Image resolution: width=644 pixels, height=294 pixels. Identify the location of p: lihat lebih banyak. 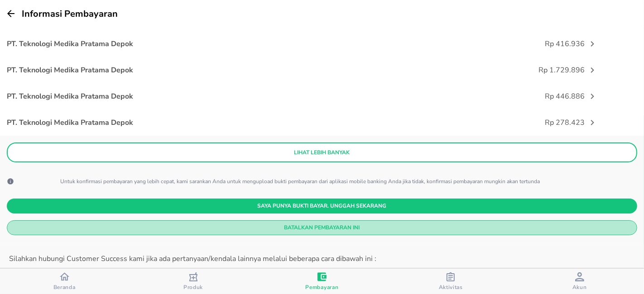
(322, 153).